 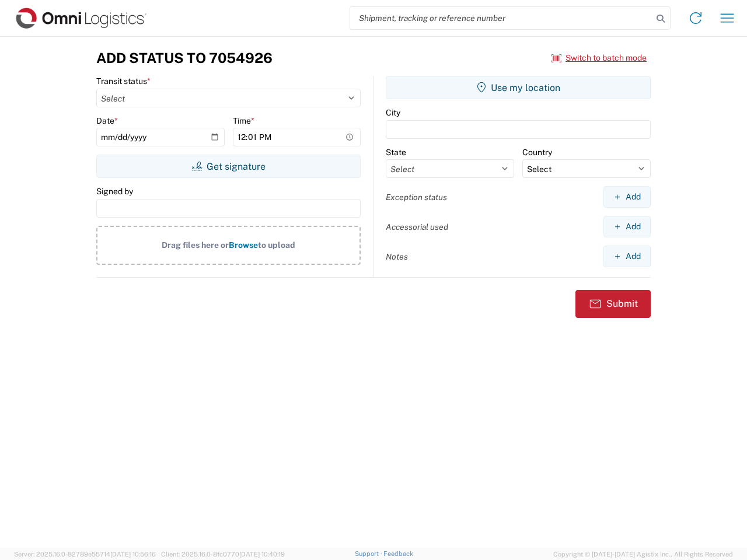 What do you see at coordinates (501, 18) in the screenshot?
I see `input: Shipment, tracking or reference number` at bounding box center [501, 18].